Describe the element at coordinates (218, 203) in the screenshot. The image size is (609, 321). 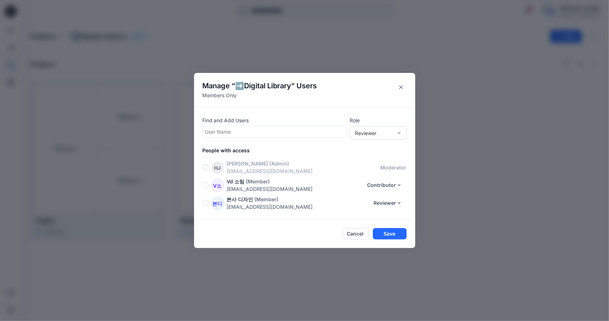
I see `div: 본디` at that location.